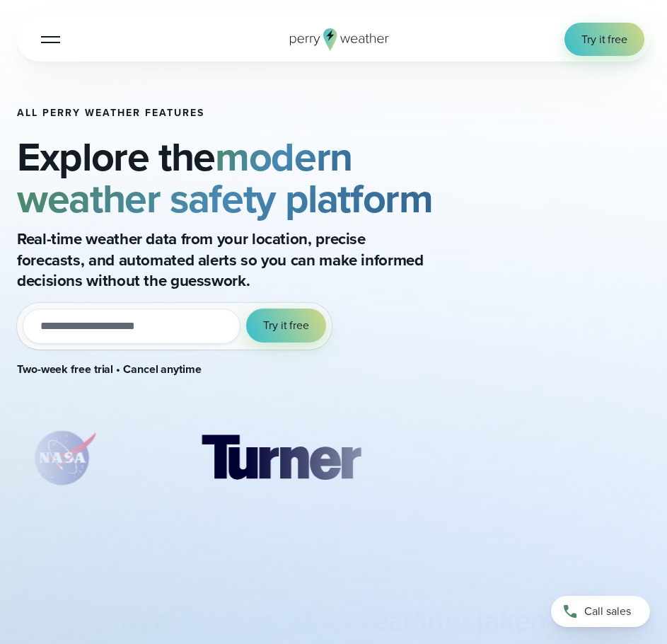  I want to click on div: 1 of 8, so click(63, 458).